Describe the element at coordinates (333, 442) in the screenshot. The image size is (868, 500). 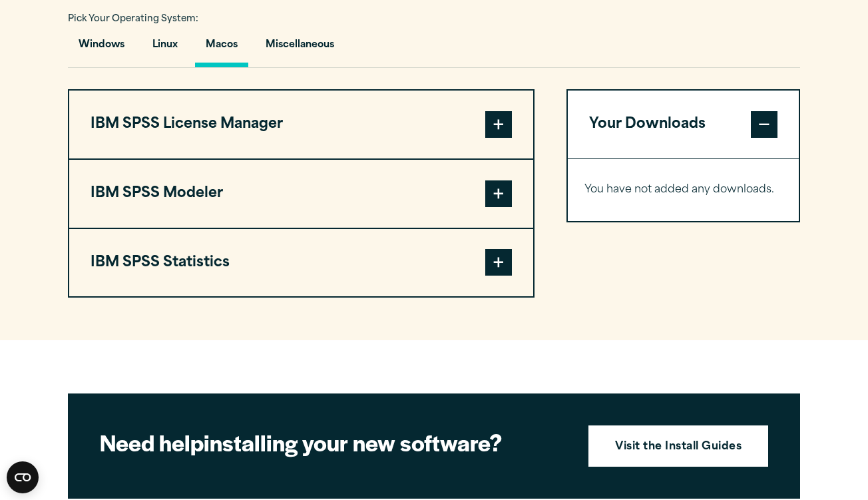
I see `h2: installing your new software?` at that location.